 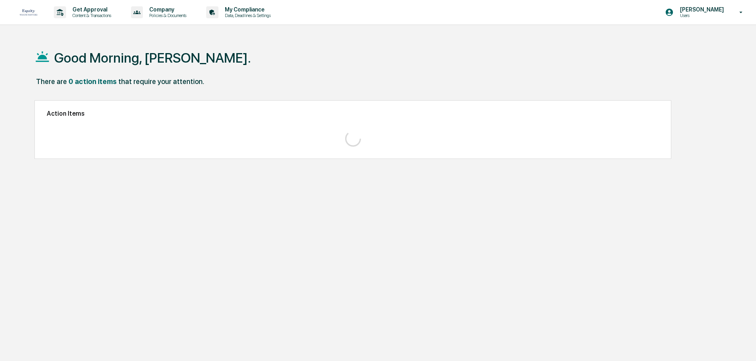 What do you see at coordinates (167, 9) in the screenshot?
I see `p: Company` at bounding box center [167, 9].